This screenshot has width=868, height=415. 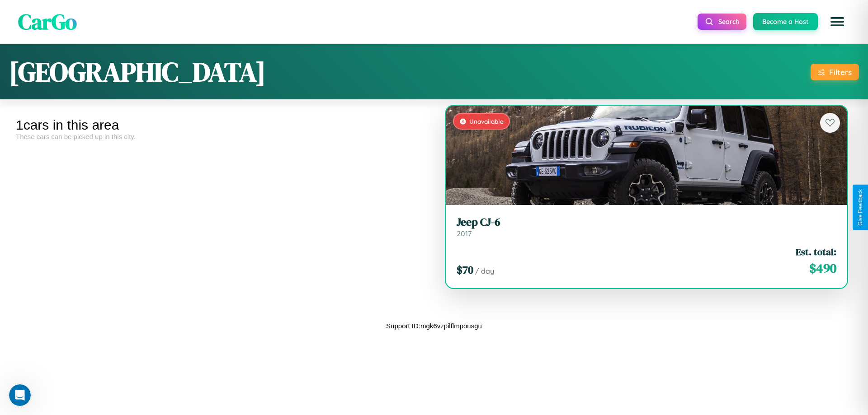 What do you see at coordinates (484, 271) in the screenshot?
I see `span: / day` at bounding box center [484, 271].